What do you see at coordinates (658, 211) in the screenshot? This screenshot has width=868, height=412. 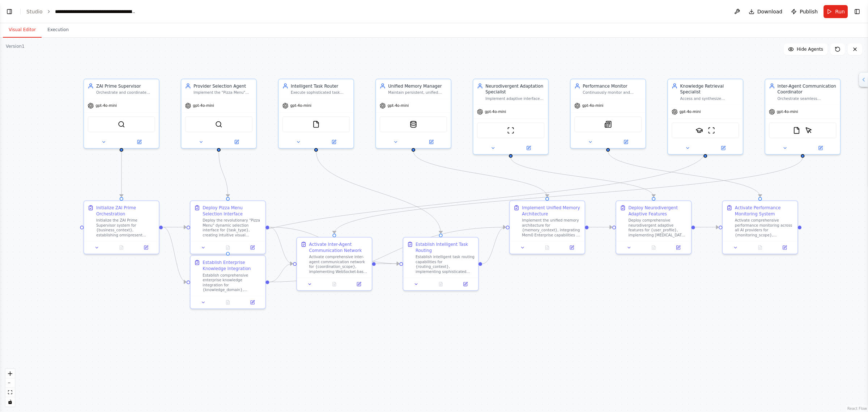 I see `div: Deploy Neurodivergent Adaptive Features` at bounding box center [658, 211].